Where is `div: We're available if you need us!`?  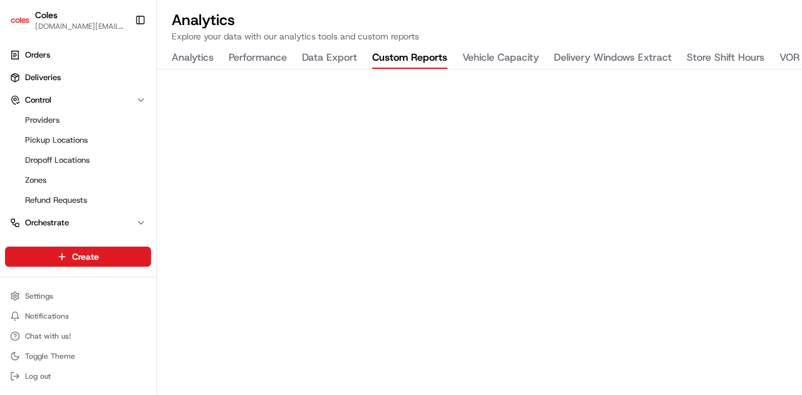
div: We're available if you need us! is located at coordinates (100, 137).